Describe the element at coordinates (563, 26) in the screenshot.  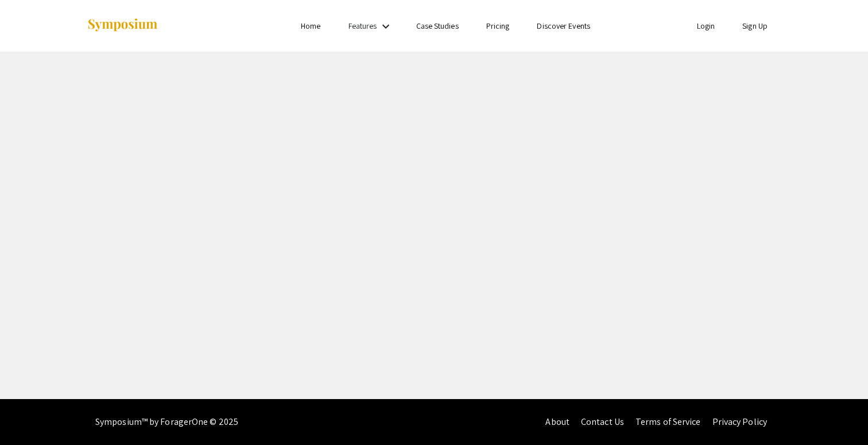
I see `a: Discover Events` at that location.